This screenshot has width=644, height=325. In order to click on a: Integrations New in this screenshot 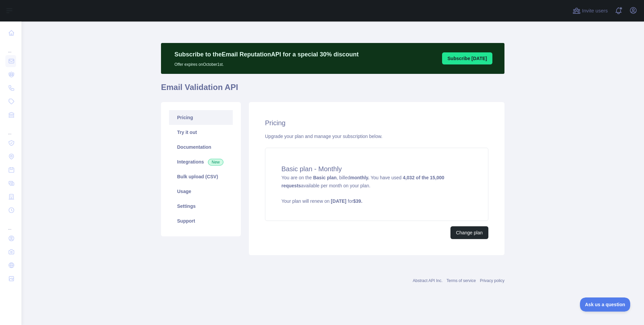, I will do `click(201, 162)`.